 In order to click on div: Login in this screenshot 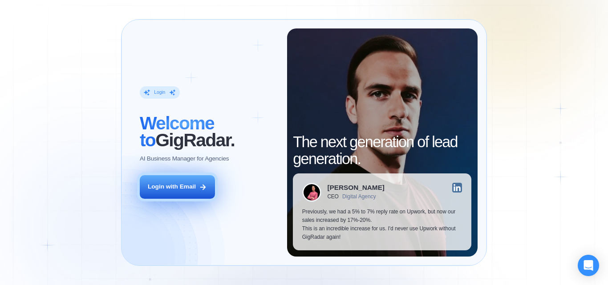, I will do `click(159, 93)`.